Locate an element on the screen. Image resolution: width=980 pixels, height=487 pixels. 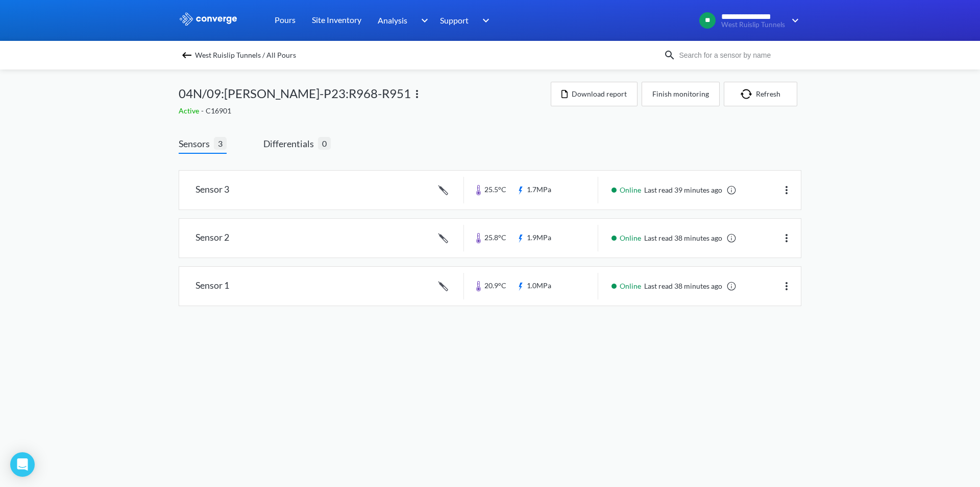
img: icon-search.svg is located at coordinates (669, 55).